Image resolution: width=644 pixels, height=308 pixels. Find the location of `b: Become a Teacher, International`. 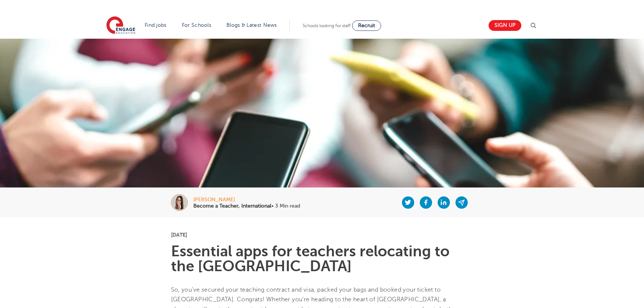

b: Become a Teacher, International is located at coordinates (233, 206).